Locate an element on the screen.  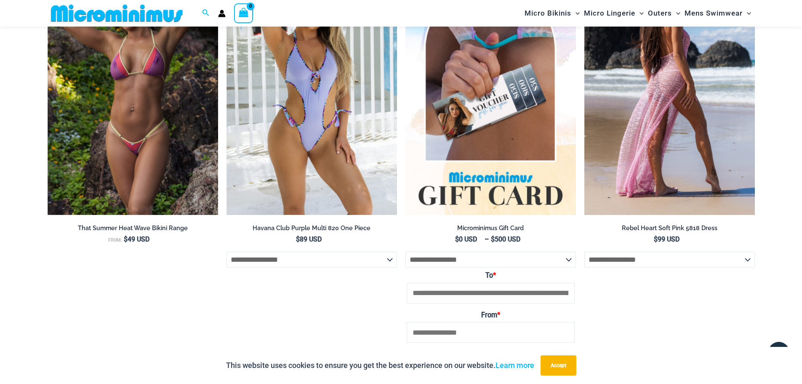
a: Rebel Heart Soft Pink 5818 Dress is located at coordinates (669, 229).